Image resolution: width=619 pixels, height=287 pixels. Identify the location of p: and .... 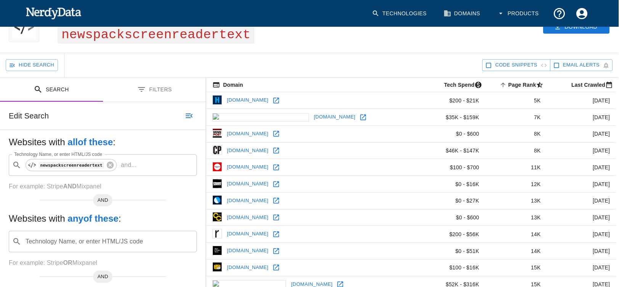
(129, 165).